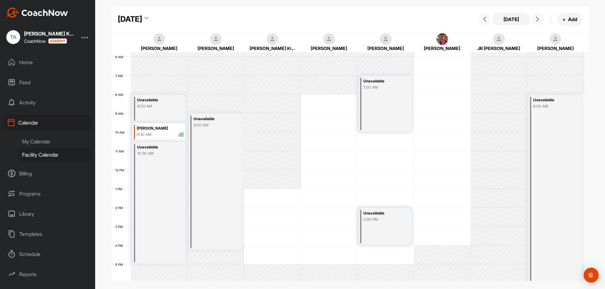  What do you see at coordinates (383, 88) in the screenshot?
I see `div: 7:00 AM` at bounding box center [383, 88].